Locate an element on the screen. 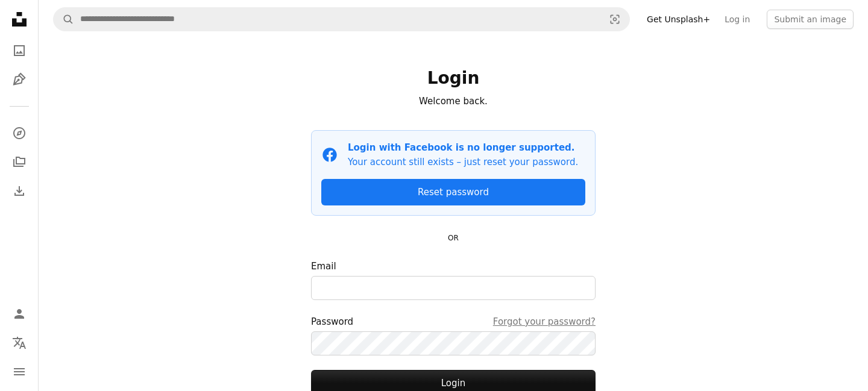 This screenshot has height=391, width=868. input: PasswordForgot your password? is located at coordinates (453, 343).